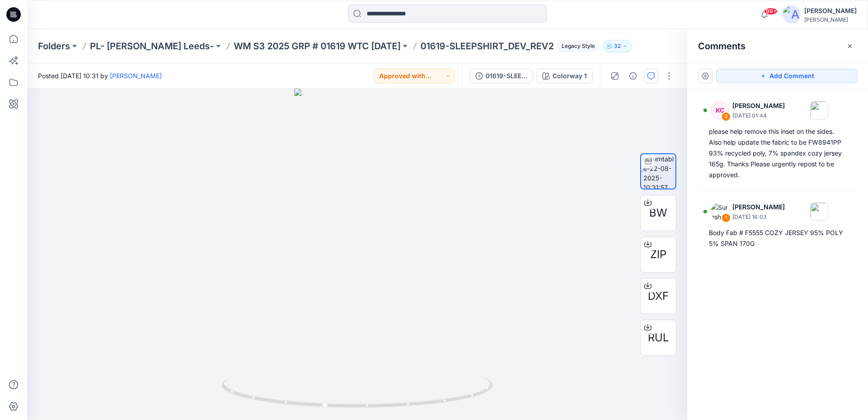 The width and height of the screenshot is (868, 420). What do you see at coordinates (617, 46) in the screenshot?
I see `p: 32` at bounding box center [617, 46].